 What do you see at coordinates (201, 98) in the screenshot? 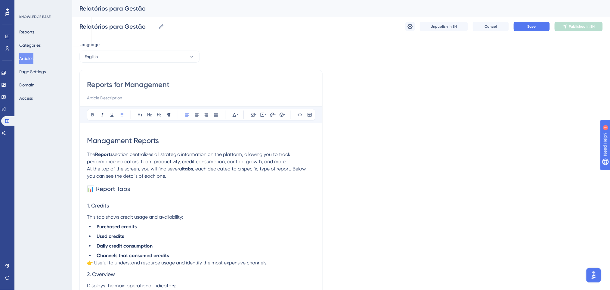
I see `input: Article Description` at bounding box center [201, 98].